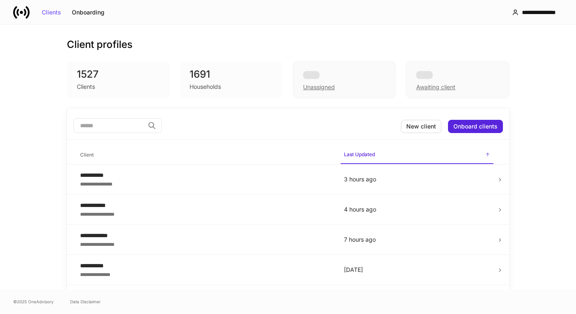  I want to click on p: 3 hours ago, so click(417, 179).